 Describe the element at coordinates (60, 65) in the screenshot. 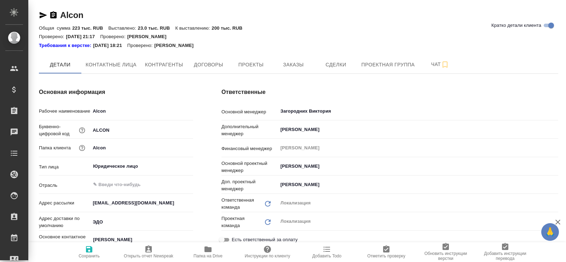

I see `span: Детали` at that location.